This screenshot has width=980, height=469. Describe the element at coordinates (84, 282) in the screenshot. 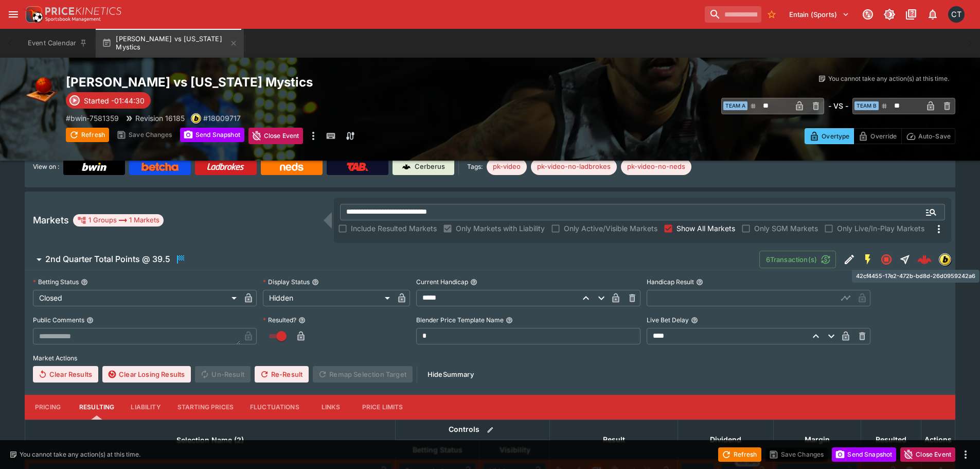

I see `button: Betting Status` at that location.